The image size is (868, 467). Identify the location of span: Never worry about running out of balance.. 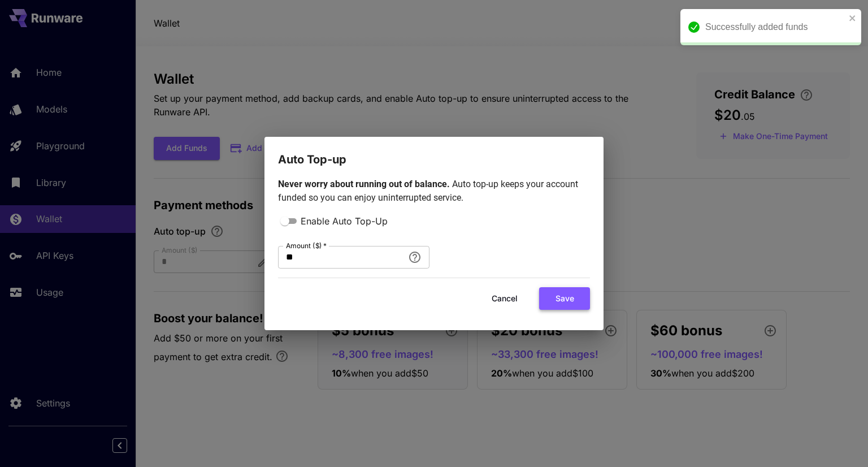
(365, 184).